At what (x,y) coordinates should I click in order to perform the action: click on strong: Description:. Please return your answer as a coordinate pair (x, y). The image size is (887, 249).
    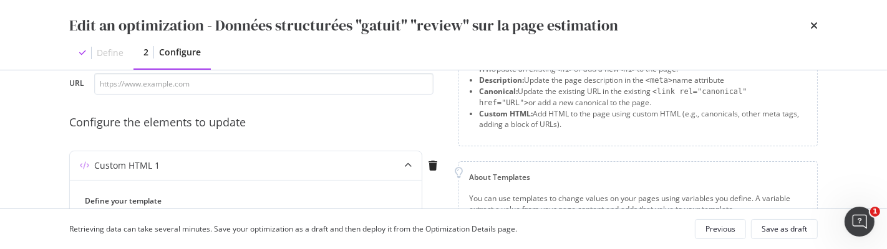
    Looking at the image, I should click on (501, 80).